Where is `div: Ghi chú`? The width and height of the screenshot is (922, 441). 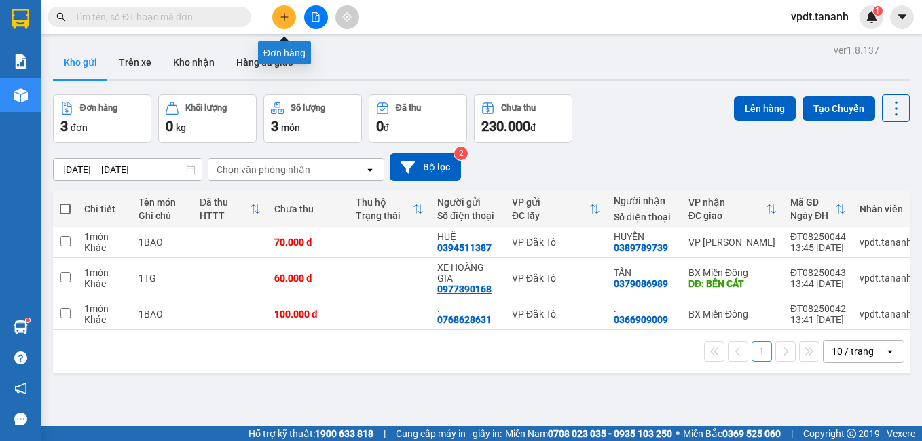 div: Ghi chú is located at coordinates (162, 216).